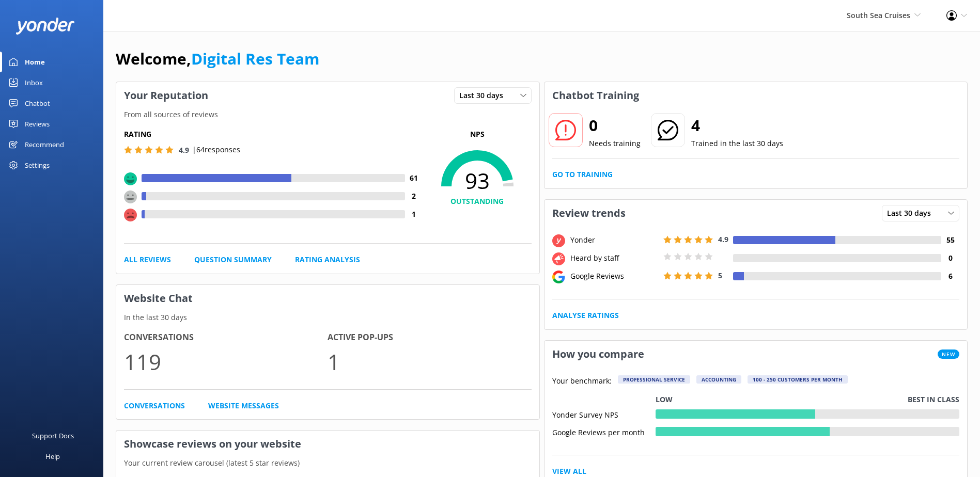 The height and width of the screenshot is (477, 980). I want to click on a: Digital Res Team, so click(255, 58).